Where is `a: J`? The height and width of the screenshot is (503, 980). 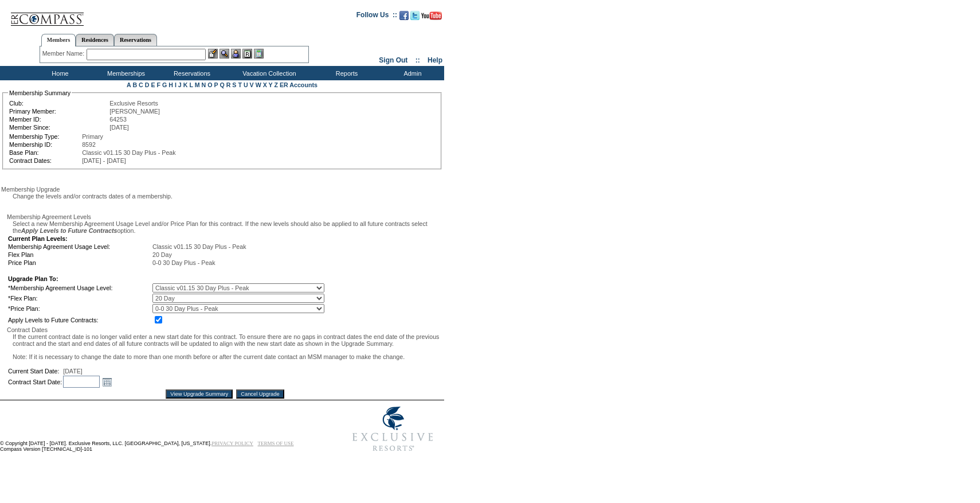
a: J is located at coordinates (180, 84).